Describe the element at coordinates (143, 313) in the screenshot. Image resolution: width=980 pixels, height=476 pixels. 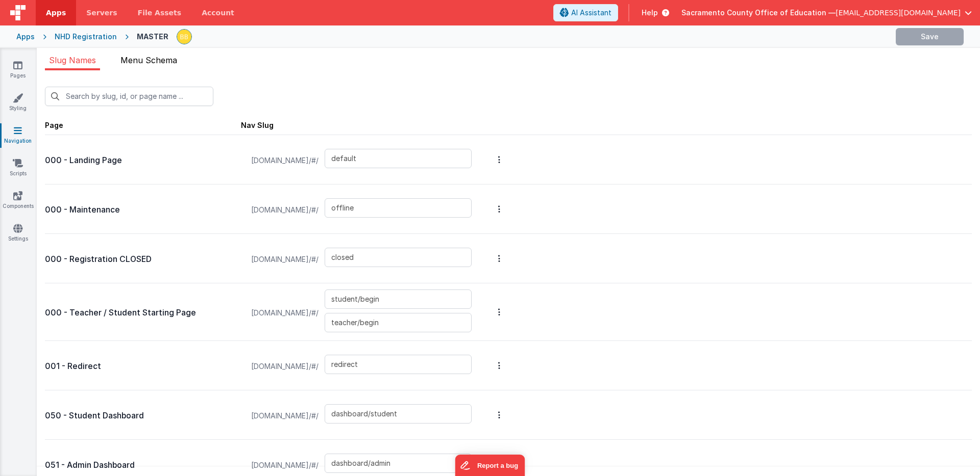
I see `p: 000 - Teacher / Student Starting Page` at that location.